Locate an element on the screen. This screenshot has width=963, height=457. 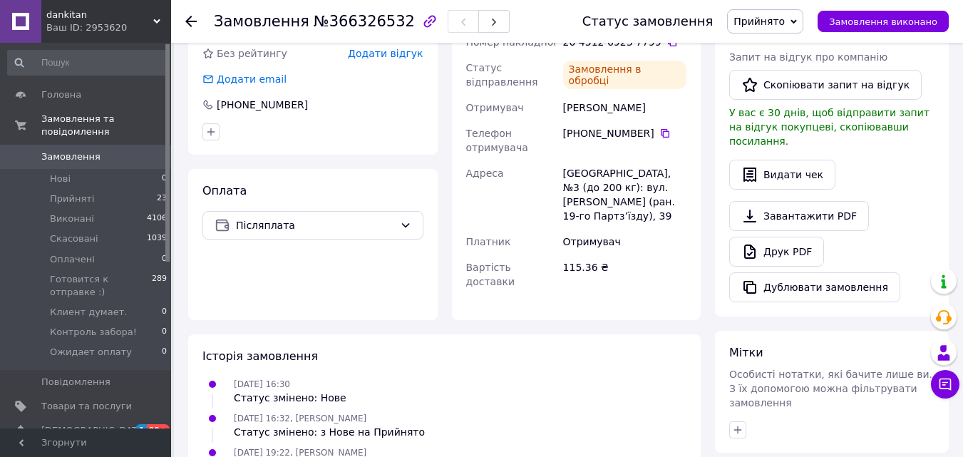
span: Без рейтингу is located at coordinates (252, 53).